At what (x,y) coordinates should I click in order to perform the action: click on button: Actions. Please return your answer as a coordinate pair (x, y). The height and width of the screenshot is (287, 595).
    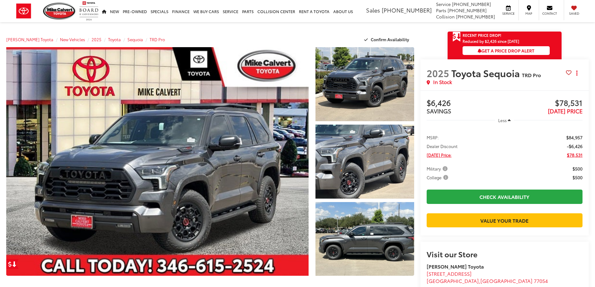
    Looking at the image, I should click on (577, 73).